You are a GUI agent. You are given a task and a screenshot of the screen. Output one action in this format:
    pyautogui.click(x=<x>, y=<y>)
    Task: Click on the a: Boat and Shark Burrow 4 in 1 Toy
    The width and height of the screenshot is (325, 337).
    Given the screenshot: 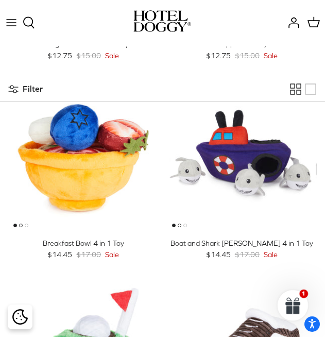 What is the action you would take?
    pyautogui.click(x=242, y=157)
    